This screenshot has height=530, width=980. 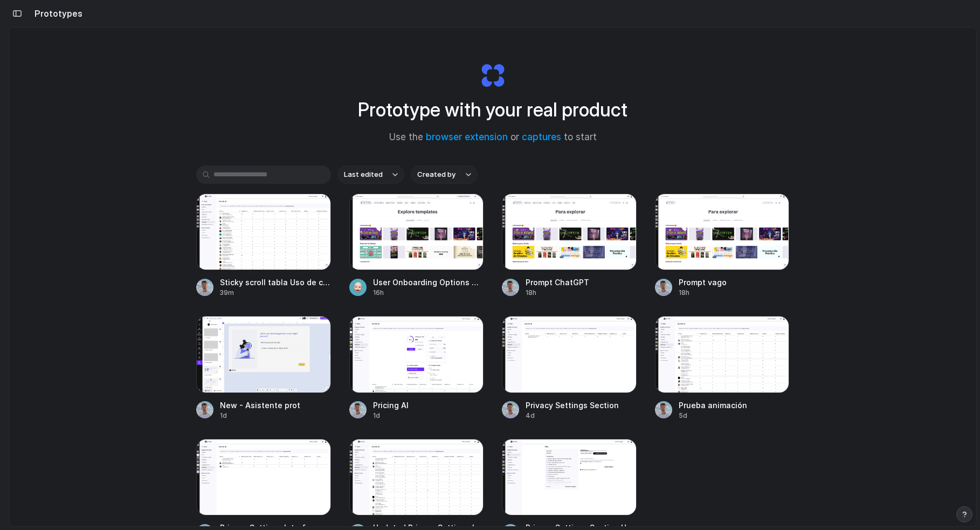 What do you see at coordinates (467, 137) in the screenshot?
I see `a: browser extension` at bounding box center [467, 137].